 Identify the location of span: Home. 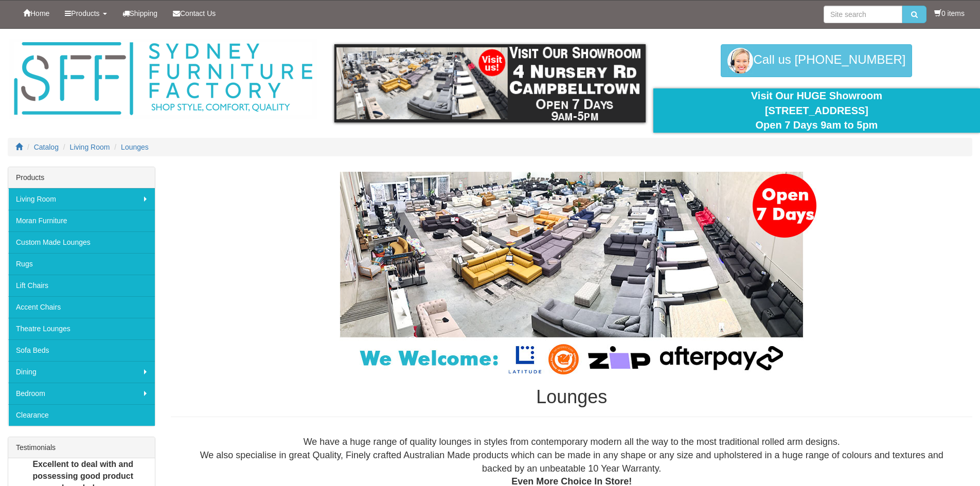
(39, 13).